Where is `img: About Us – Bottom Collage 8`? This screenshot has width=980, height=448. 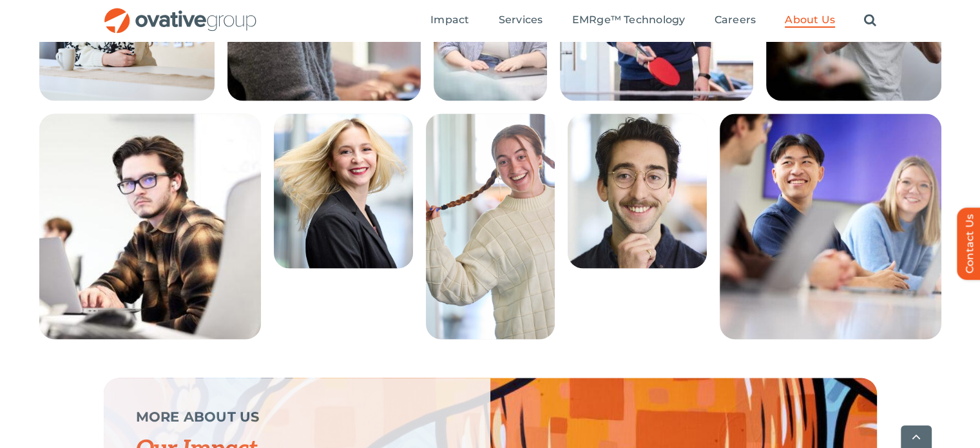 img: About Us – Bottom Collage 8 is located at coordinates (491, 226).